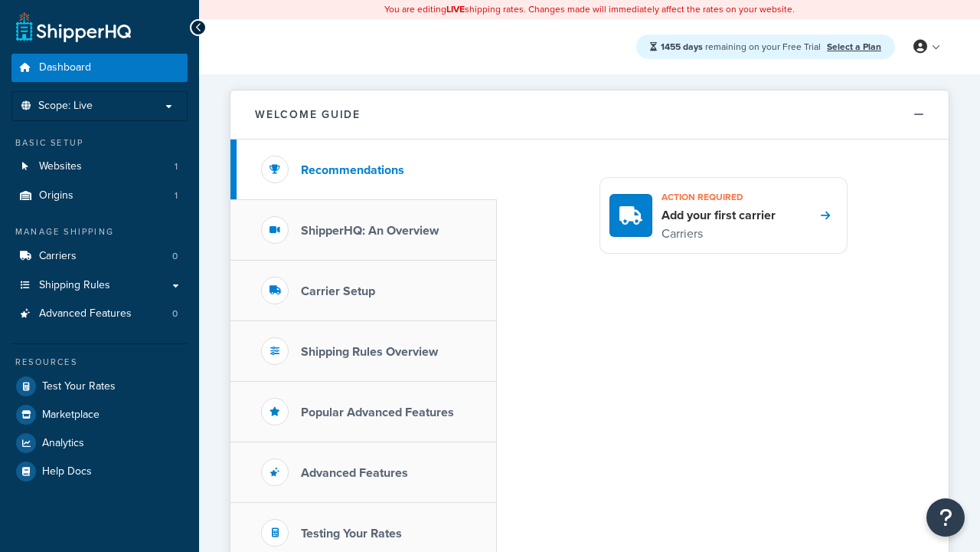 The width and height of the screenshot is (980, 552). I want to click on h3: Recommendations, so click(353, 170).